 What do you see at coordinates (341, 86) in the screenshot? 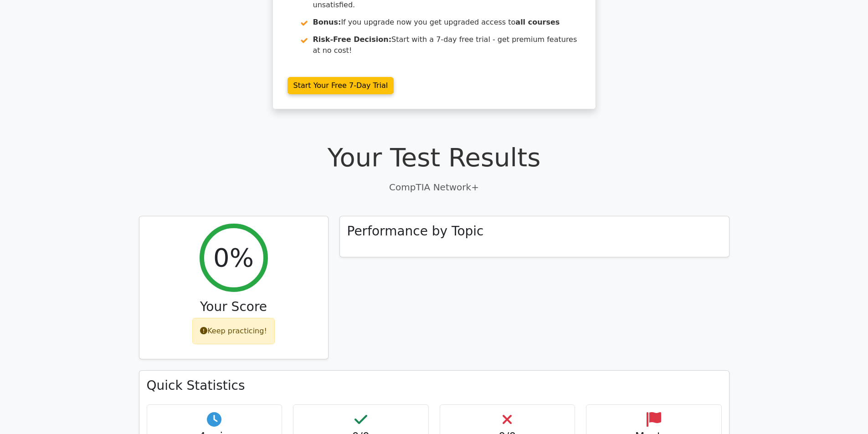
I see `a: Start Your Free 7-Day Trial` at bounding box center [341, 86].